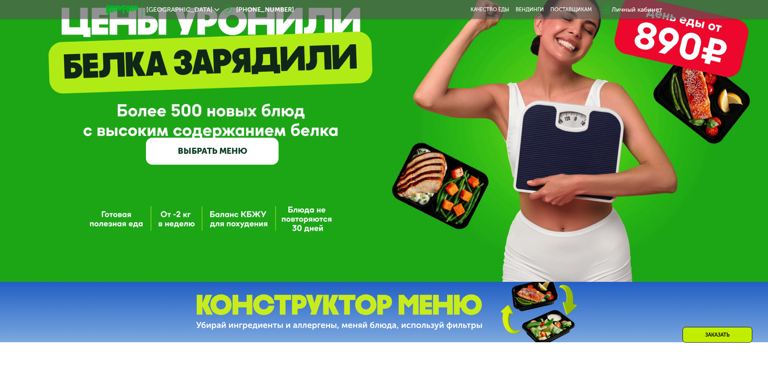 Image resolution: width=768 pixels, height=370 pixels. Describe the element at coordinates (637, 10) in the screenshot. I see `div: Личный кабинет` at that location.